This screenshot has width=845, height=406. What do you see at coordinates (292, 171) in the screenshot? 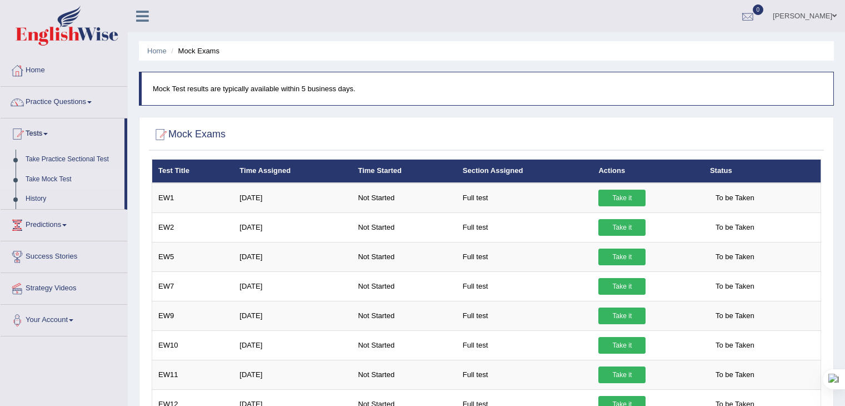
I see `th: Time Assigned` at bounding box center [292, 171].